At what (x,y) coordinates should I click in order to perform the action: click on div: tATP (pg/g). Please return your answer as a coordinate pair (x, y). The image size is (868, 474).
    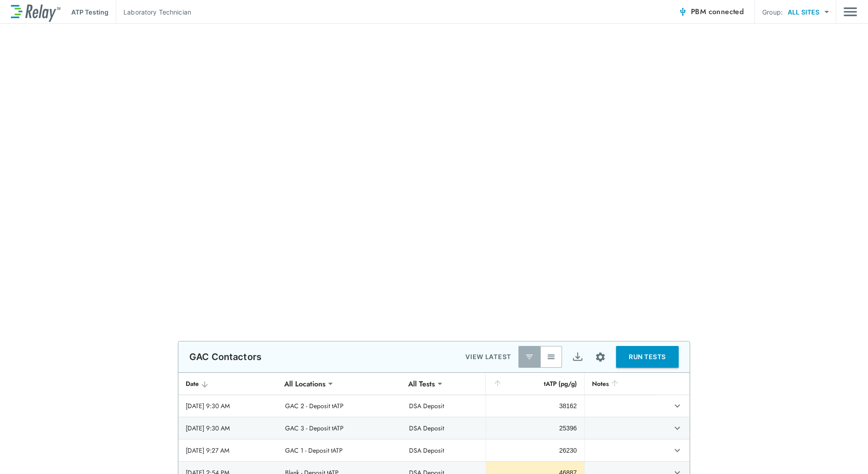
    Looking at the image, I should click on (535, 384).